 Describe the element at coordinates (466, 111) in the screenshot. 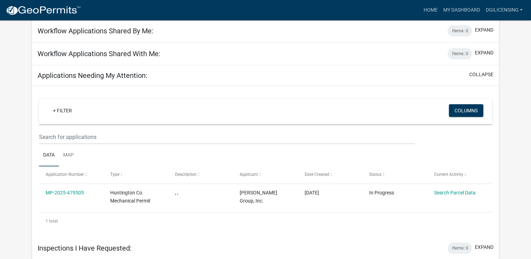

I see `button: Columns` at that location.